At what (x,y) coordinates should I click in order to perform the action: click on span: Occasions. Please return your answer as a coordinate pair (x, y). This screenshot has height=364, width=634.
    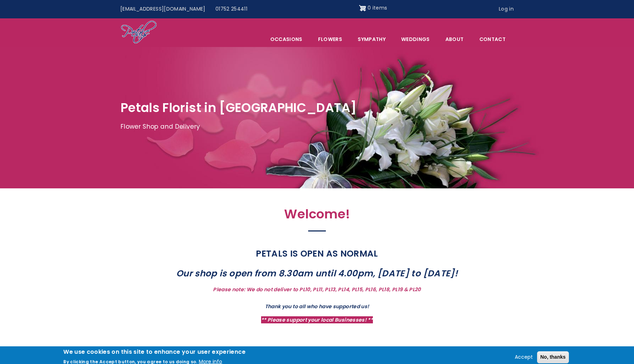
    Looking at the image, I should click on (286, 39).